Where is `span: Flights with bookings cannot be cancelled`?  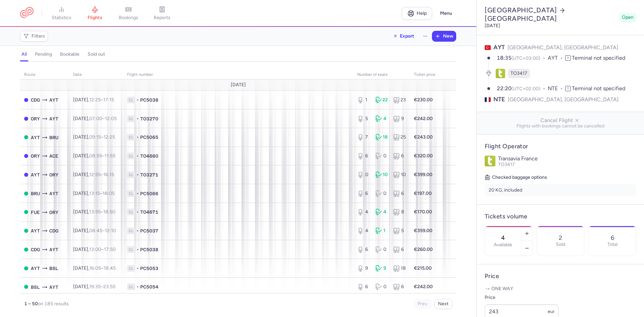 span: Flights with bookings cannot be cancelled is located at coordinates (560, 126).